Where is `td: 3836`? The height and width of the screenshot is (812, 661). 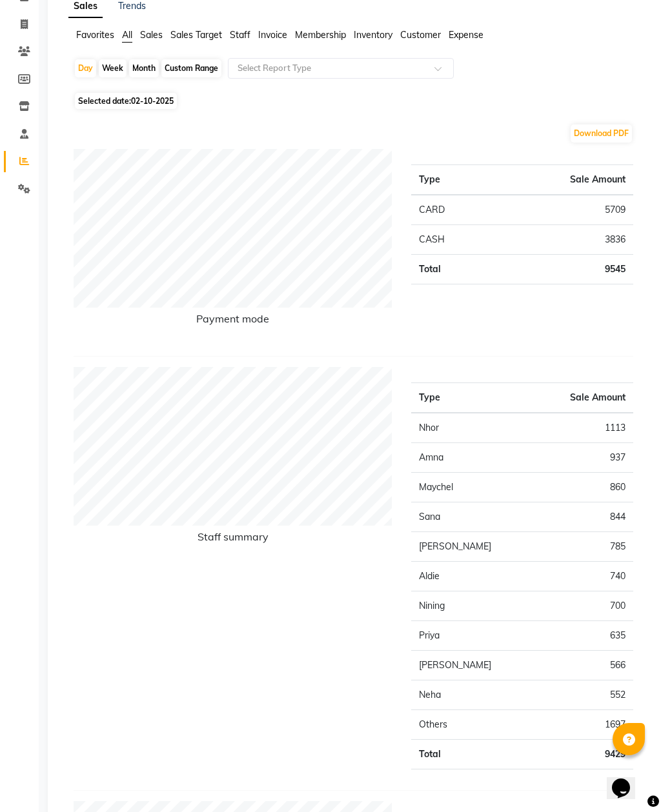 td: 3836 is located at coordinates (563, 240).